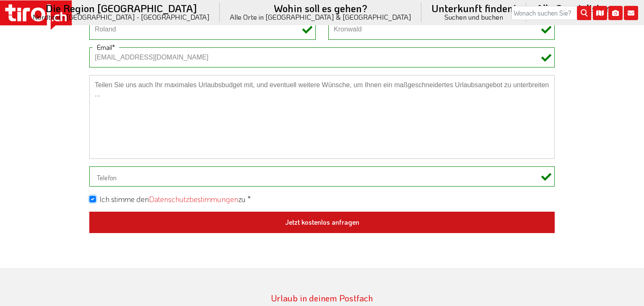  Describe the element at coordinates (322, 298) in the screenshot. I see `h3: Urlaub in deinem Postfach` at that location.